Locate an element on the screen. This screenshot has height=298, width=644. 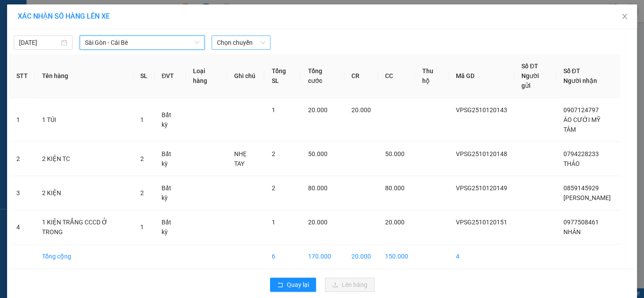
th: Ghi chú is located at coordinates (245, 76).